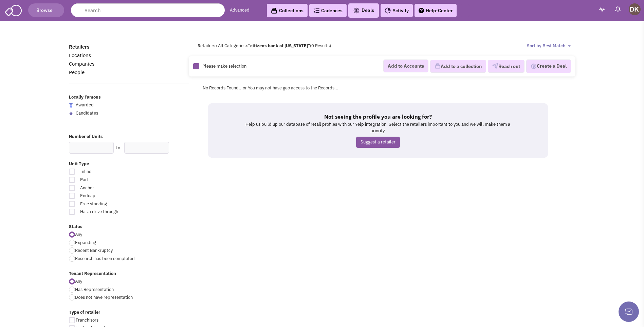  What do you see at coordinates (436, 11) in the screenshot?
I see `a: Help-Center` at bounding box center [436, 11].